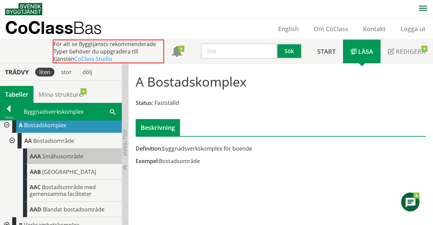  I want to click on div: liten, so click(45, 72).